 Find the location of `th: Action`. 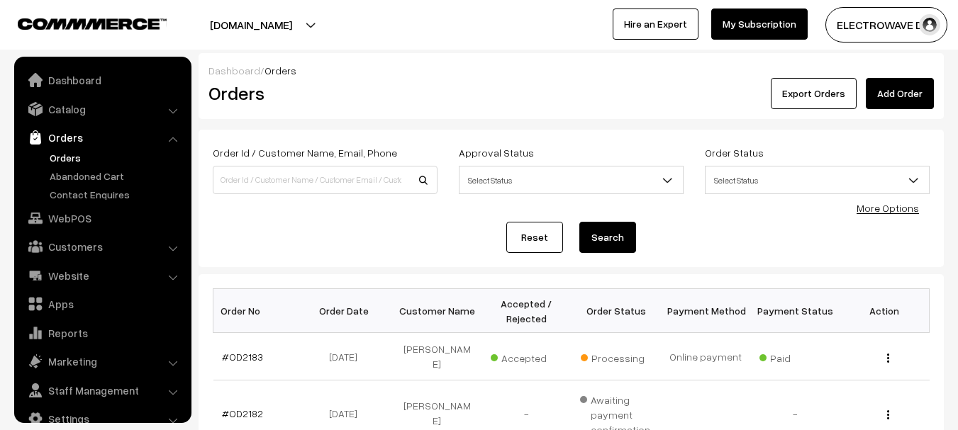

th: Action is located at coordinates (884, 311).